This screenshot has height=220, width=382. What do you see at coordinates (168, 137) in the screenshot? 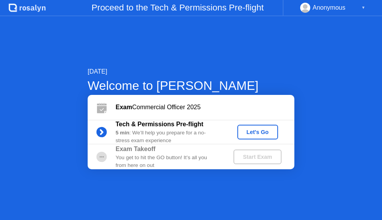
I see `div: : We’ll help you prepare for a no-stress exam experience` at bounding box center [168, 137].